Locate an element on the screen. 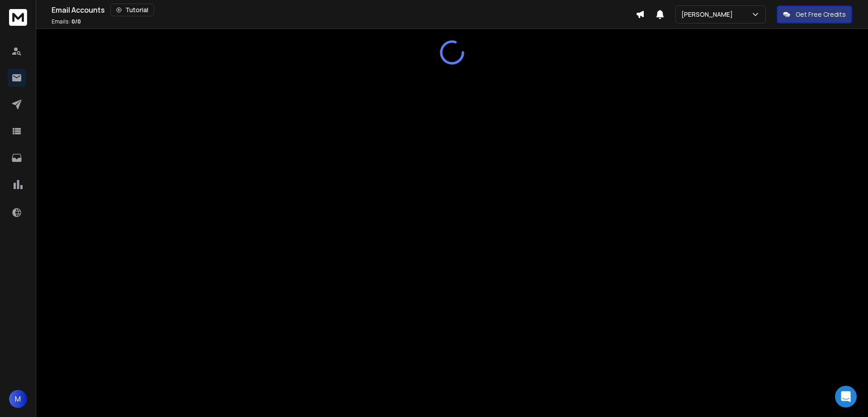 This screenshot has width=868, height=417. span: 0 / 0 is located at coordinates (76, 22).